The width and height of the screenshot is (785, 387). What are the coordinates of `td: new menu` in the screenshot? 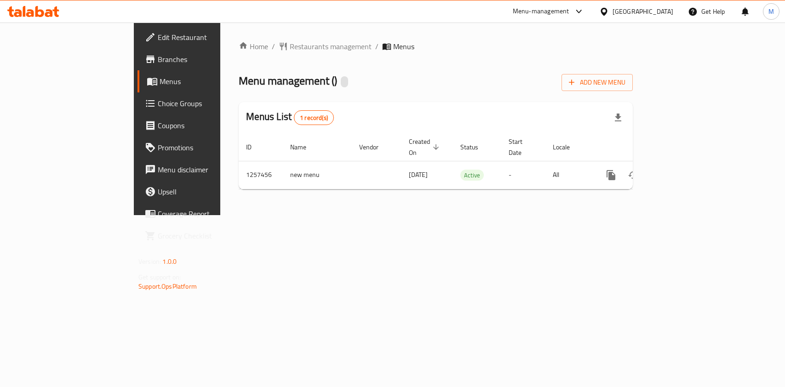 It's located at (317, 175).